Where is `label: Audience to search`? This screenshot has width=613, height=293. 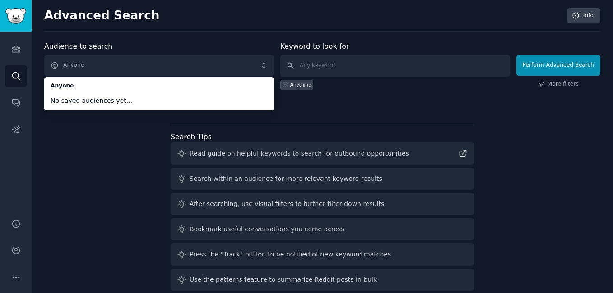 label: Audience to search is located at coordinates (78, 46).